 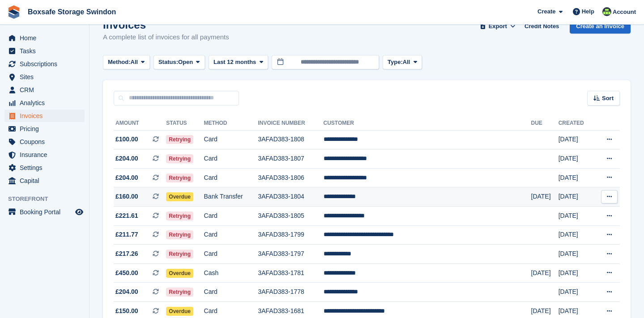 What do you see at coordinates (166, 37) in the screenshot?
I see `p: A complete list of invoices for all payments` at bounding box center [166, 37].